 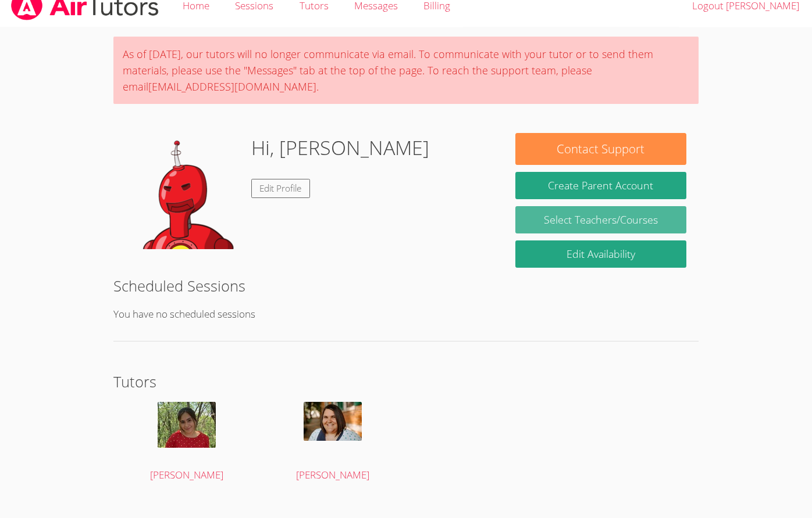 I want to click on button: Contact Support, so click(x=601, y=149).